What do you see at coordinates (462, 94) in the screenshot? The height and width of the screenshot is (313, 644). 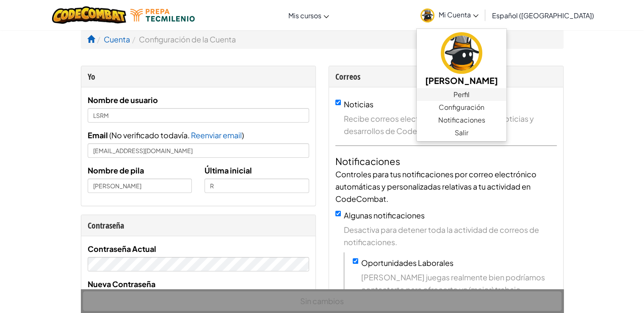 I see `a: Perfil` at bounding box center [462, 94].